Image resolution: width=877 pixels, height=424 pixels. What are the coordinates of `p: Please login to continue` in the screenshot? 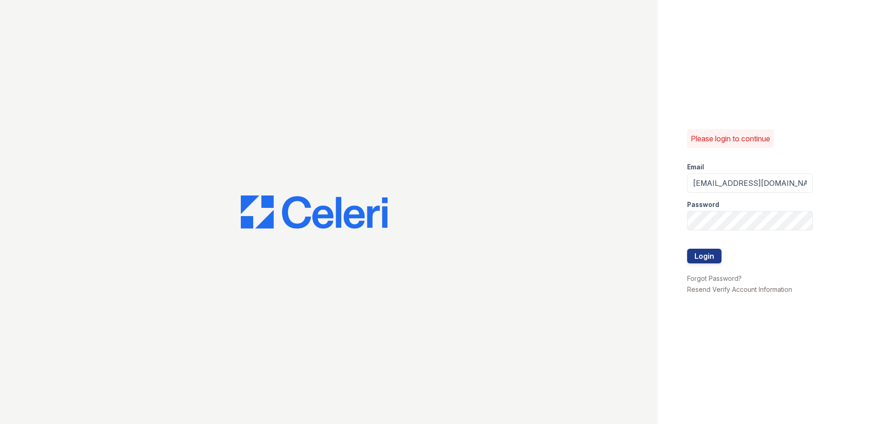 It's located at (730, 139).